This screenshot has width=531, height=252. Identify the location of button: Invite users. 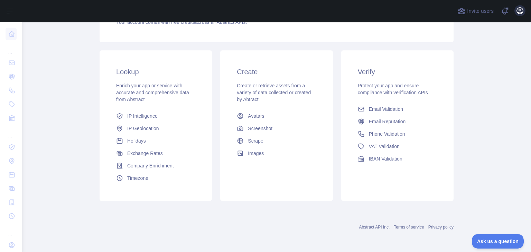
(475, 11).